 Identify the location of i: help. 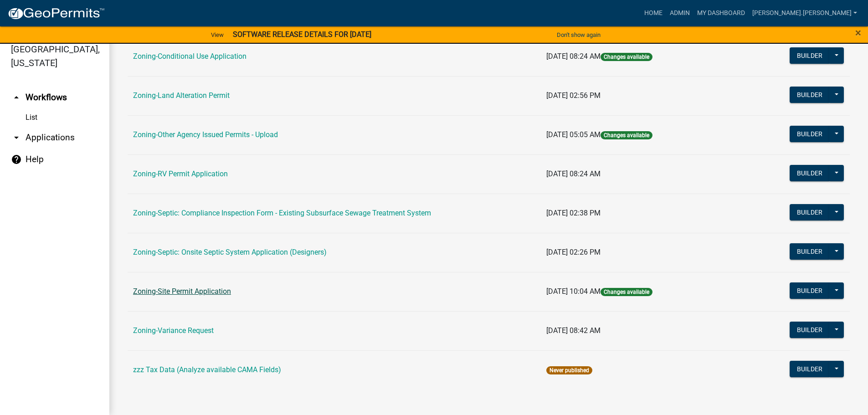
(17, 159).